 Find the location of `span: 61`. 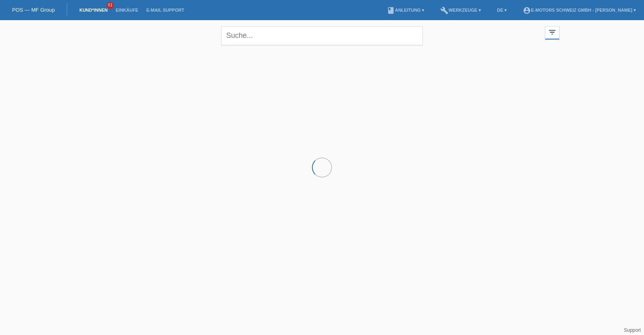

span: 61 is located at coordinates (110, 5).